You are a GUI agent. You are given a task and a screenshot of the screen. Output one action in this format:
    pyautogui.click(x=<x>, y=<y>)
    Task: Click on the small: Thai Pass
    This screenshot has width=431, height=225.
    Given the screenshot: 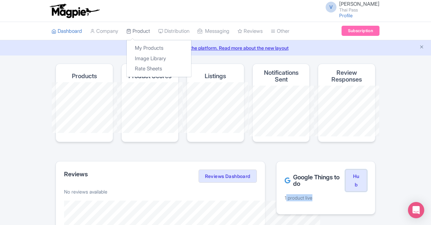 What is the action you would take?
    pyautogui.click(x=359, y=10)
    